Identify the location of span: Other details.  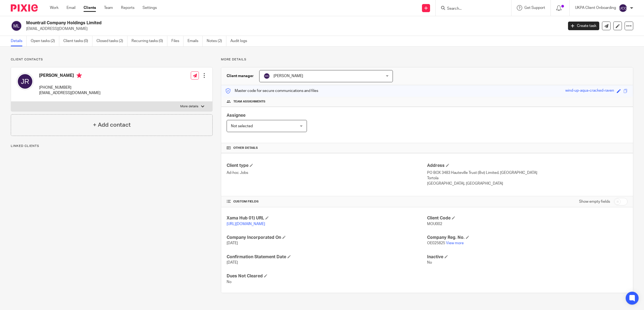
(245, 148).